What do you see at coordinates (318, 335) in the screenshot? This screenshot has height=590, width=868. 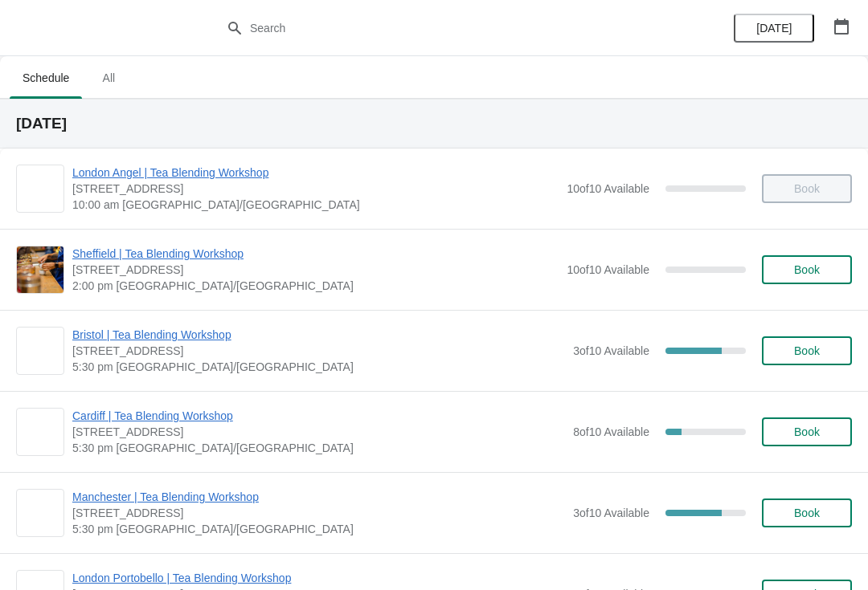 I see `span: Bristol | Tea Blending Workshop` at bounding box center [318, 335].